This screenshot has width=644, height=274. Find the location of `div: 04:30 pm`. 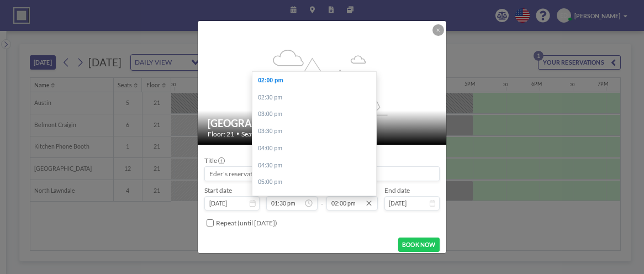

div: 04:30 pm is located at coordinates (317, 165).